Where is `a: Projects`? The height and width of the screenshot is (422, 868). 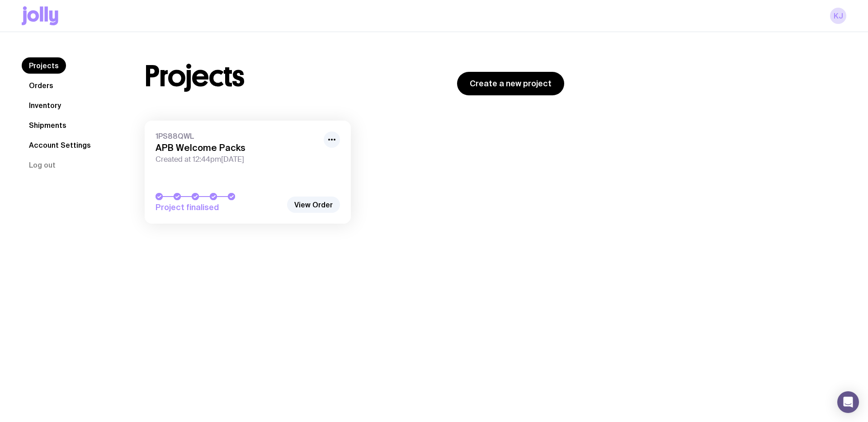
a: Projects is located at coordinates (44, 65).